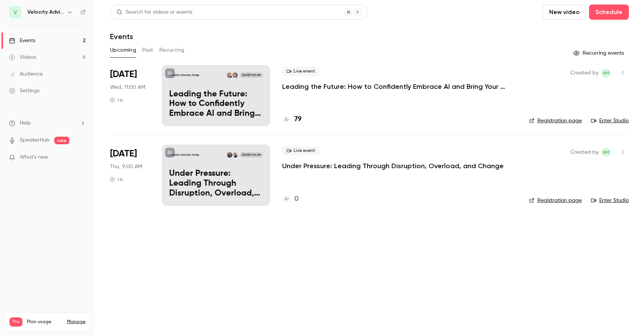 This screenshot has width=644, height=336. Describe the element at coordinates (45, 322) in the screenshot. I see `span: Plan usage` at that location.